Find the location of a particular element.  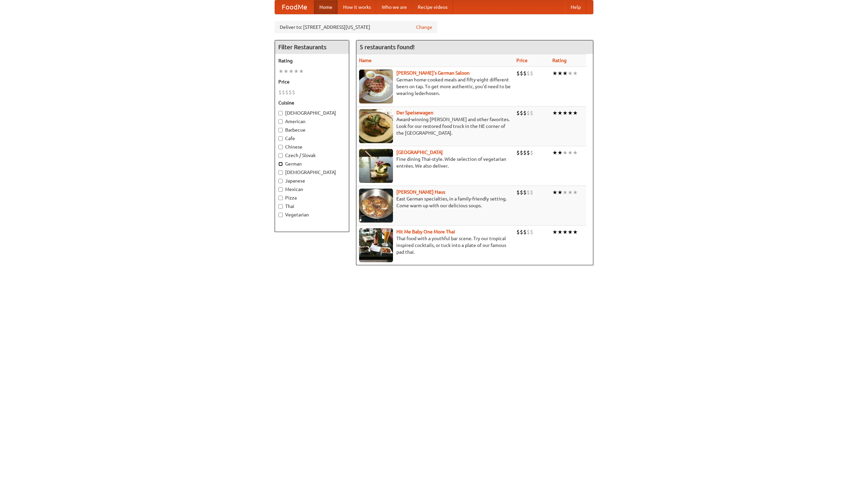

label: Barbecue is located at coordinates (312, 130).